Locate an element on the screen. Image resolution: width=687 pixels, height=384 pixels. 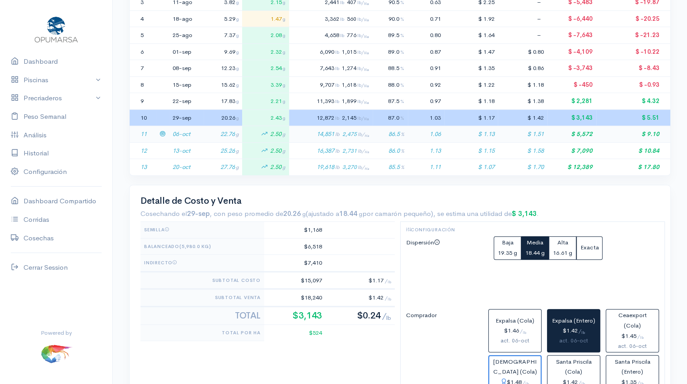
span: Santa Priscila (Cola) is located at coordinates (573, 367).